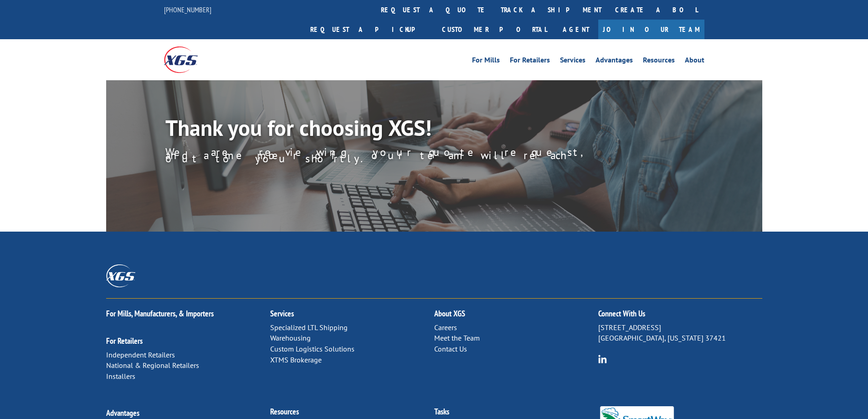 The height and width of the screenshot is (419, 868). What do you see at coordinates (121, 275) in the screenshot?
I see `img: XGS_Logos_ALL_2024_All_White` at bounding box center [121, 275].